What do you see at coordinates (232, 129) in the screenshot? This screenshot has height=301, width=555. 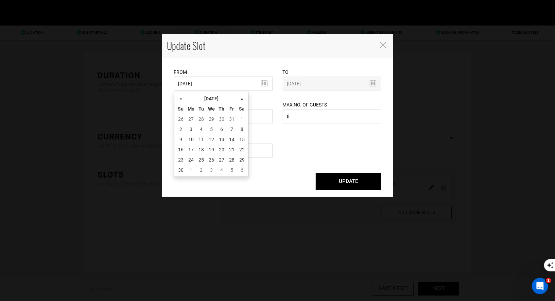 I see `td: 7` at bounding box center [232, 129].